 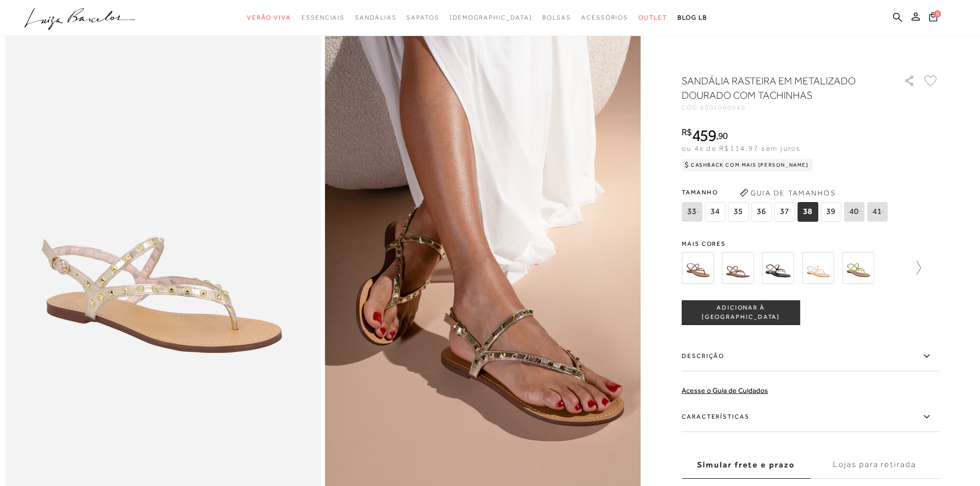 I want to click on span: 35, so click(x=738, y=212).